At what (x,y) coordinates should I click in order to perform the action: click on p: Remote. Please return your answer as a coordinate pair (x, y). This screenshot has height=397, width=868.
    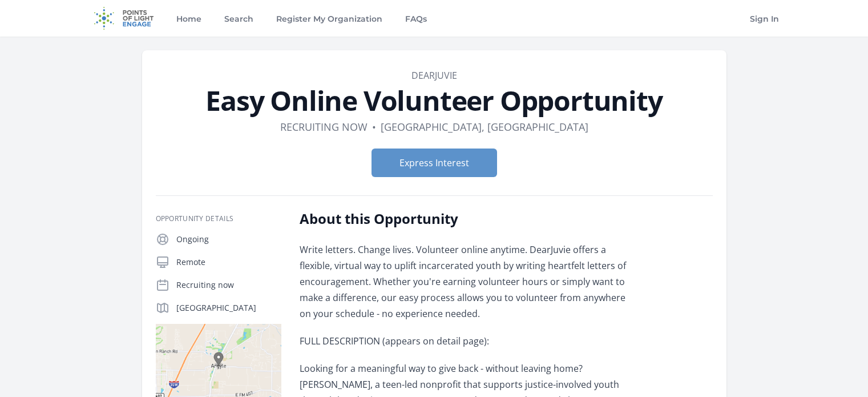
    Looking at the image, I should click on (229, 262).